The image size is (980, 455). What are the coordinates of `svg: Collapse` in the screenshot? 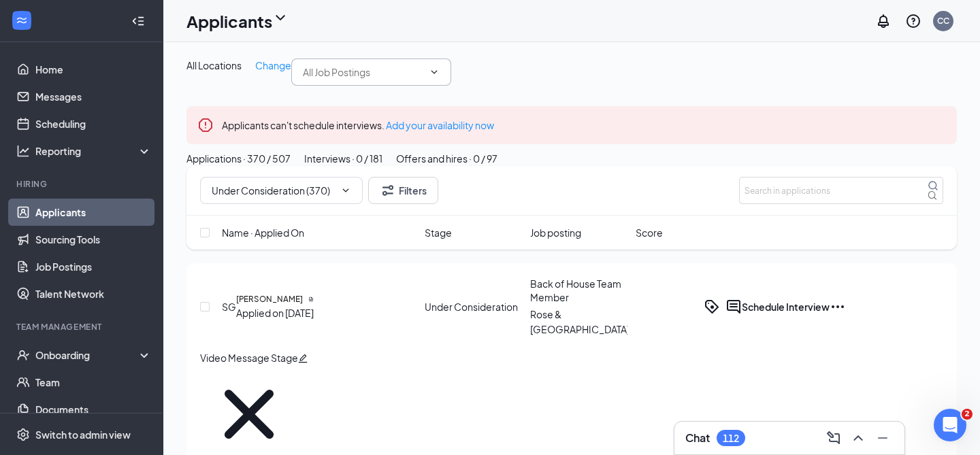 It's located at (138, 21).